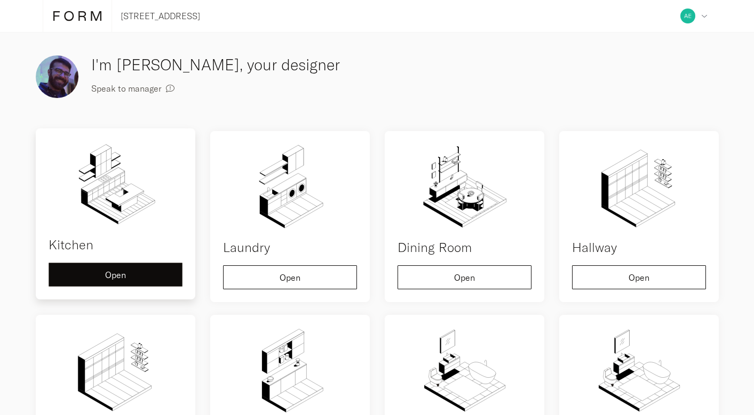 The width and height of the screenshot is (754, 415). What do you see at coordinates (464, 187) in the screenshot?
I see `img: dining-room.svg` at bounding box center [464, 187].